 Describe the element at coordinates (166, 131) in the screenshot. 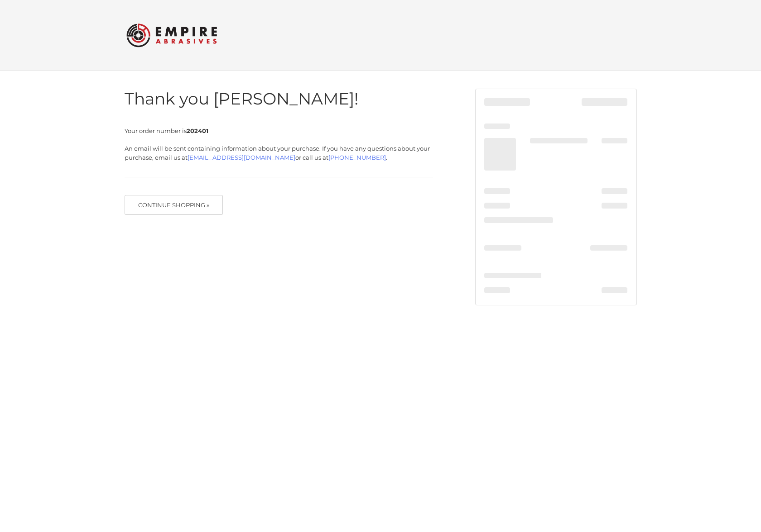

I see `span: Your order number is` at that location.